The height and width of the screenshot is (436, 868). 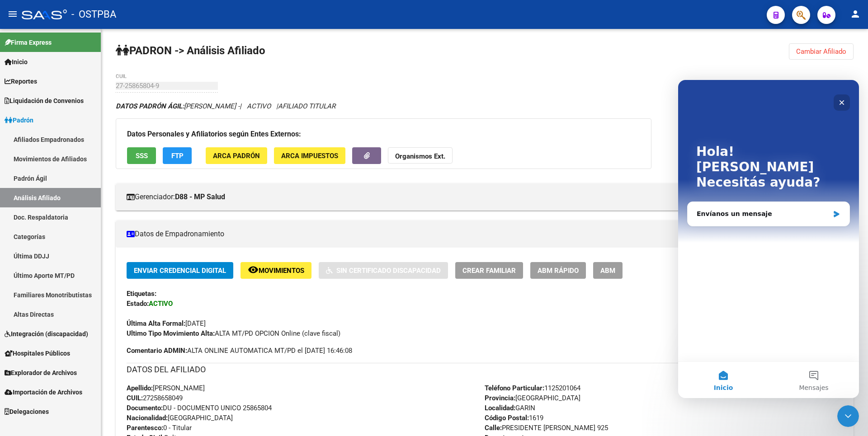 I want to click on mat-panel-title: Gerenciador:, so click(x=479, y=197).